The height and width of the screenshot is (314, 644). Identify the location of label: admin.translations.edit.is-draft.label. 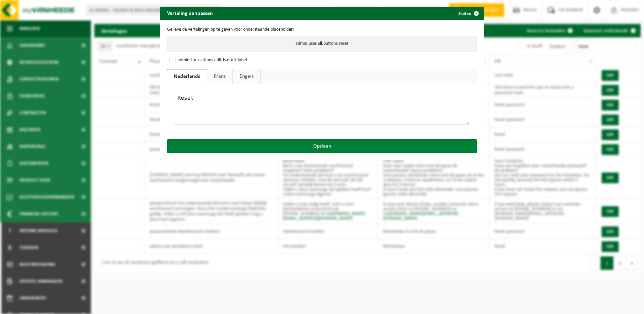
(207, 60).